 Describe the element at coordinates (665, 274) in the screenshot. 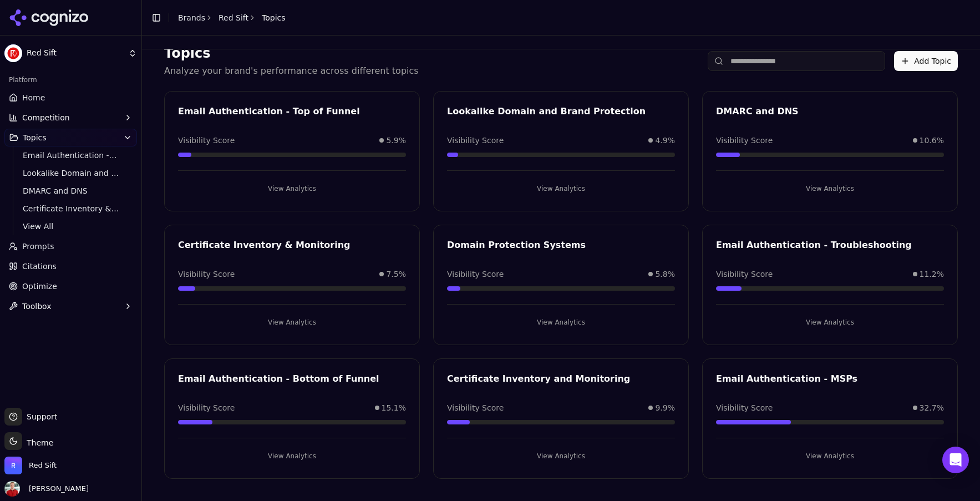

I see `span: 5.8%` at that location.